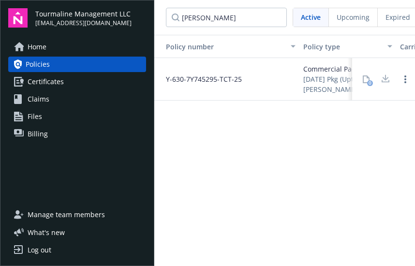  I want to click on button: What's new, so click(44, 232).